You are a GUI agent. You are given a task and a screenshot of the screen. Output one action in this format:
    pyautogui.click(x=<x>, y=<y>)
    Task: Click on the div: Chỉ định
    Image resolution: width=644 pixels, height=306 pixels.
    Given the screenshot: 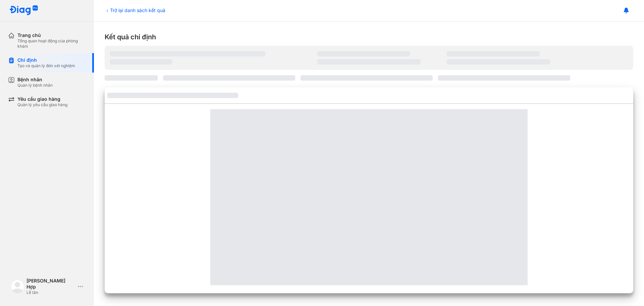 What is the action you would take?
    pyautogui.click(x=47, y=60)
    